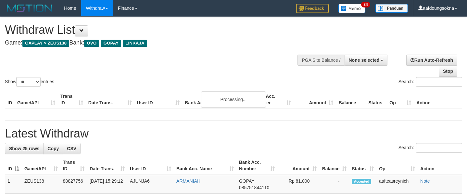 The width and height of the screenshot is (467, 196). Describe the element at coordinates (254, 187) in the screenshot. I see `span: Copy 085751844110 to clipboard` at that location.